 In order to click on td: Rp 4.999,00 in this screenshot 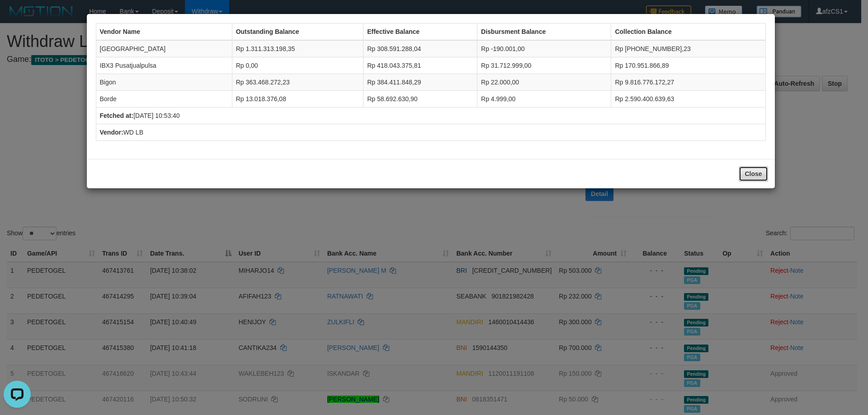, I will do `click(544, 99)`.